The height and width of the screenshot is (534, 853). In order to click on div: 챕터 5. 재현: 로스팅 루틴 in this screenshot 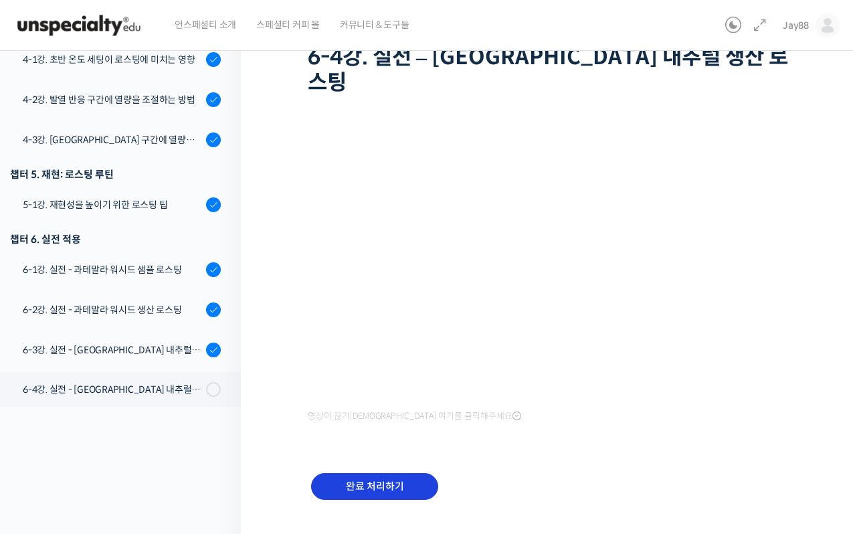, I will do `click(115, 174)`.